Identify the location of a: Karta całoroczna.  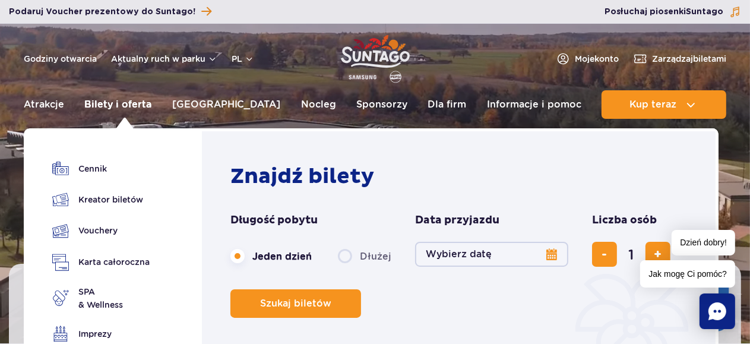
(101, 262).